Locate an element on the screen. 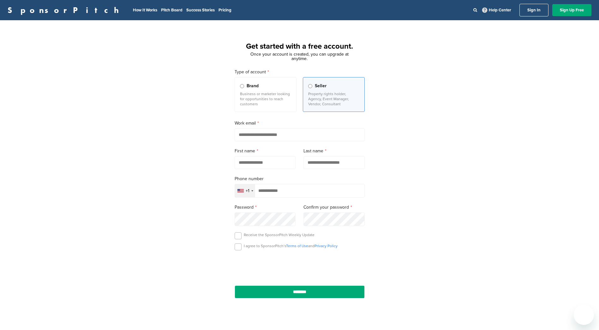 This screenshot has height=330, width=599. a: Terms of Use is located at coordinates (297, 246).